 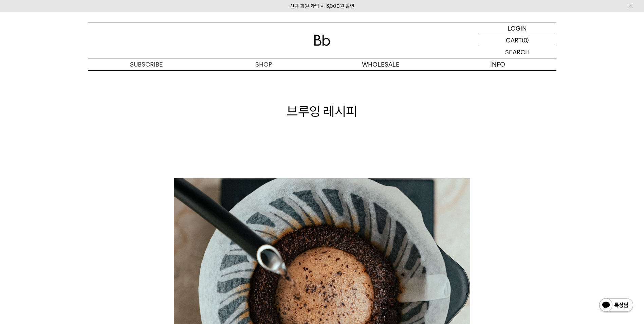 I want to click on p: LOGIN, so click(x=517, y=28).